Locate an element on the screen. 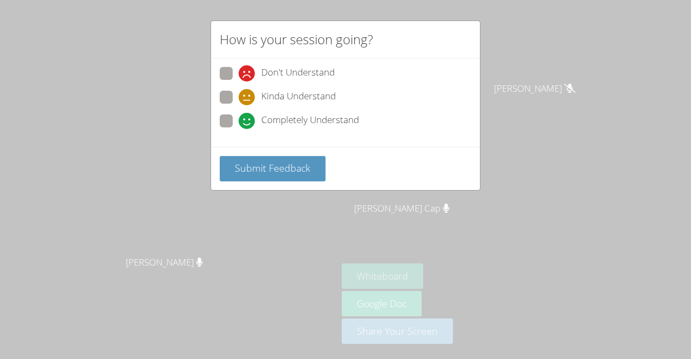  button: Submit Feedback is located at coordinates (272, 168).